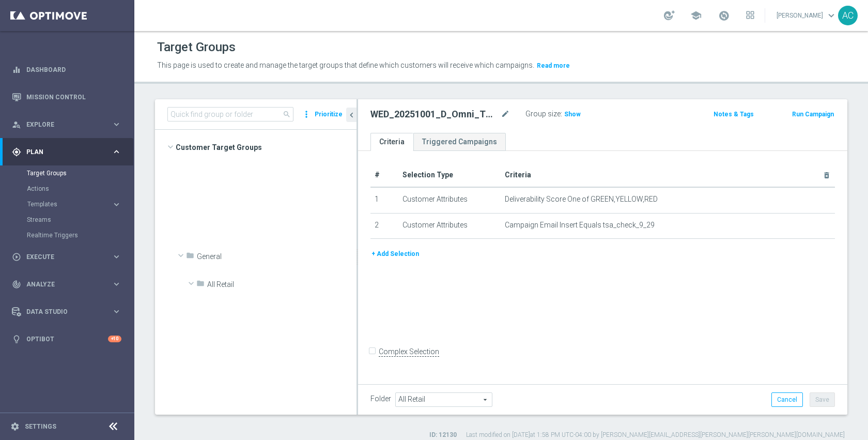 The height and width of the screenshot is (440, 868). Describe the element at coordinates (69, 285) in the screenshot. I see `span: Analyze` at that location.